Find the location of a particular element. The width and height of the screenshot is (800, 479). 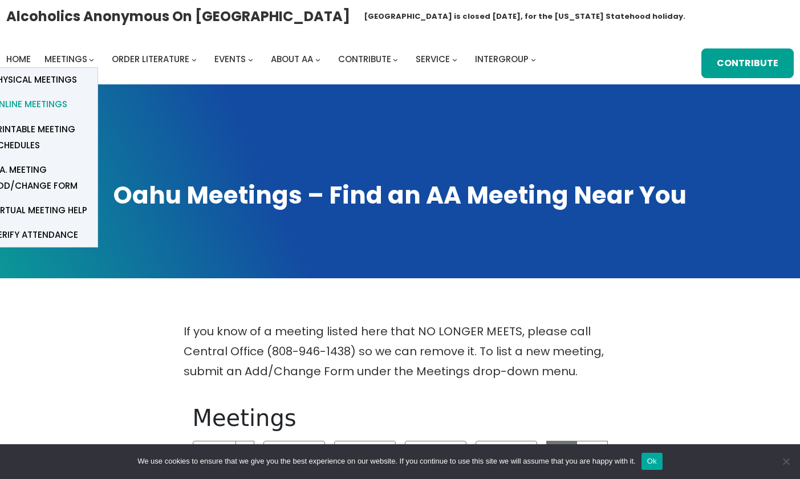

button: About AA submenu is located at coordinates (317, 59).